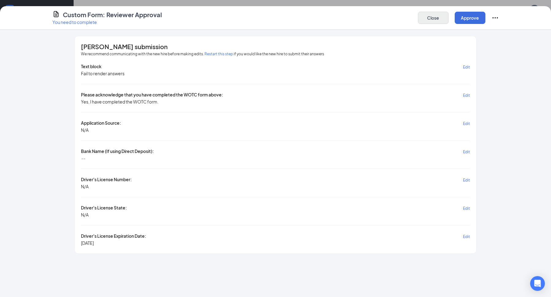 The width and height of the screenshot is (551, 297). I want to click on h4: Custom Form: Reviewer Approval, so click(112, 15).